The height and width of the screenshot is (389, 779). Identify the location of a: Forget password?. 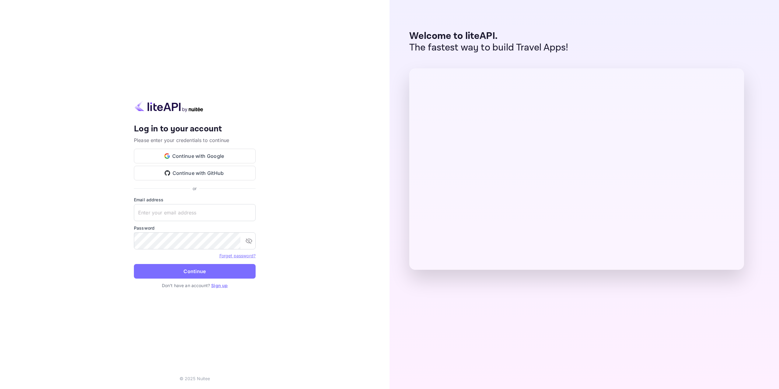
(237, 256).